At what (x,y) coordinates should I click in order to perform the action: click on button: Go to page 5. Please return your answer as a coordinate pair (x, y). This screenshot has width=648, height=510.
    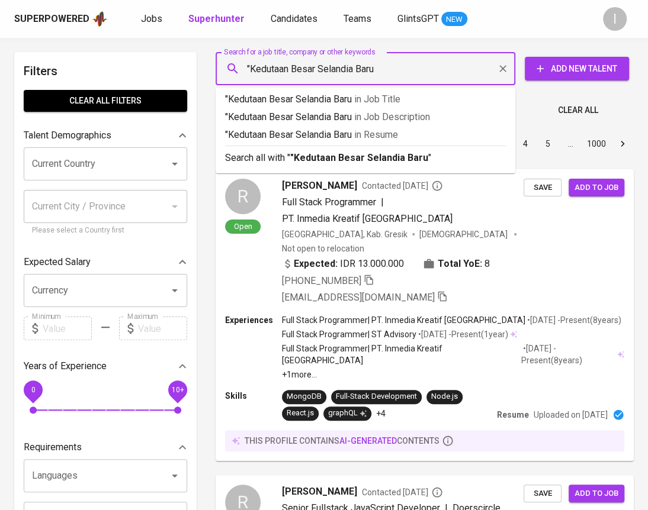
    Looking at the image, I should click on (548, 144).